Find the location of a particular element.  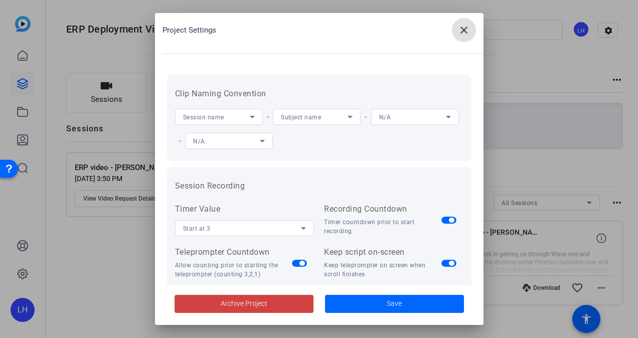

button: Save is located at coordinates (394, 304).